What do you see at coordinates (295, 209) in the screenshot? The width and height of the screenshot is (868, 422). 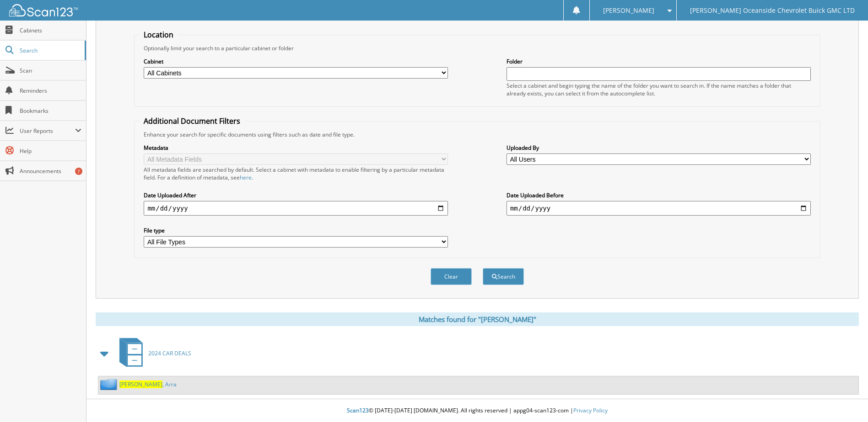 I see `input: start` at bounding box center [295, 209].